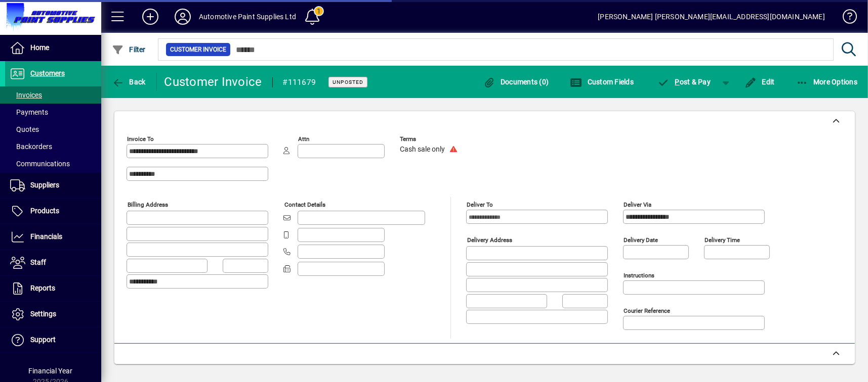 This screenshot has height=382, width=868. I want to click on span: Customers, so click(48, 73).